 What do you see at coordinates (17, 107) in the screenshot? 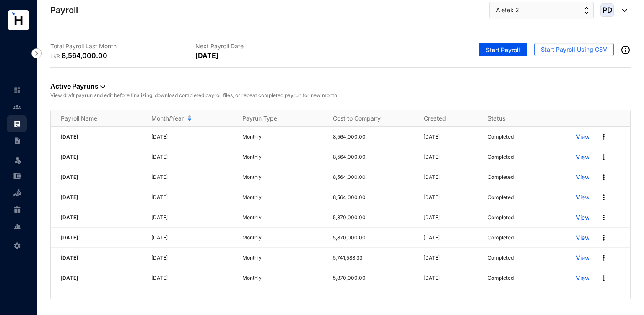
I see `img: people-unselected.118708e94b43a90eceab.svg` at bounding box center [17, 107].